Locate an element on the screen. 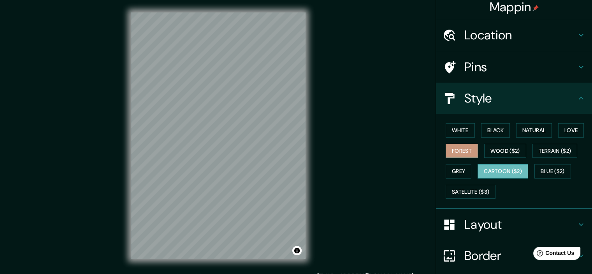 Image resolution: width=592 pixels, height=274 pixels. button: Wood ($2) is located at coordinates (505, 151).